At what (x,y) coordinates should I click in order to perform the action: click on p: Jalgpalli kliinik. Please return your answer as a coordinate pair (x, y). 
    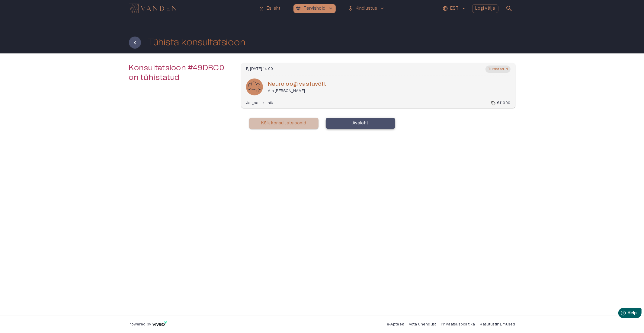
    Looking at the image, I should click on (260, 103).